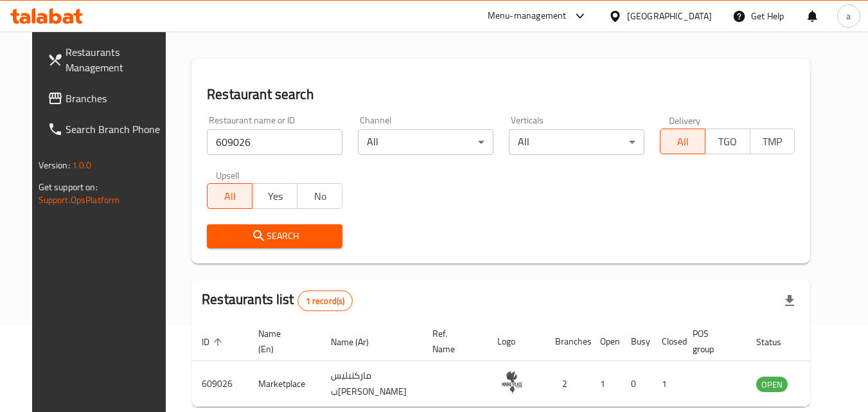 This screenshot has height=412, width=868. I want to click on th: Closed, so click(667, 341).